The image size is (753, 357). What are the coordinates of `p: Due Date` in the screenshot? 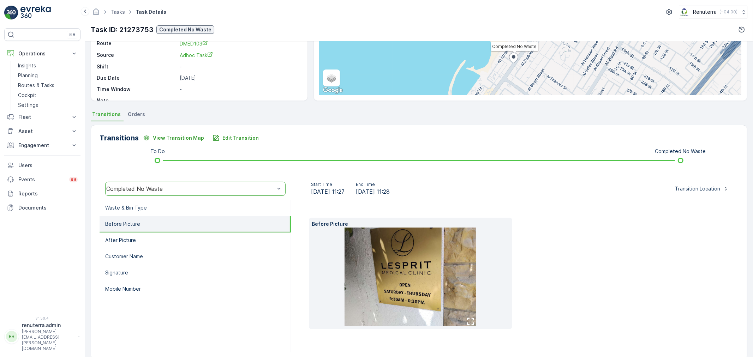 It's located at (137, 78).